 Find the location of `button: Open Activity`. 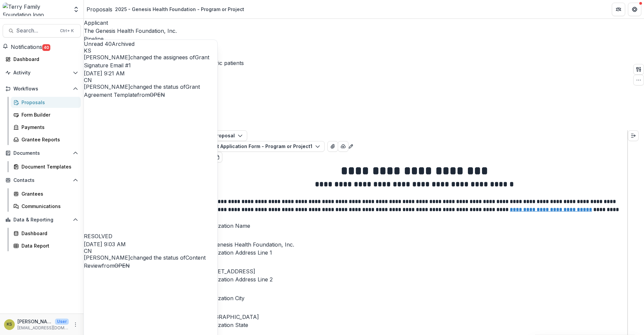

button: Open Activity is located at coordinates (42, 73).